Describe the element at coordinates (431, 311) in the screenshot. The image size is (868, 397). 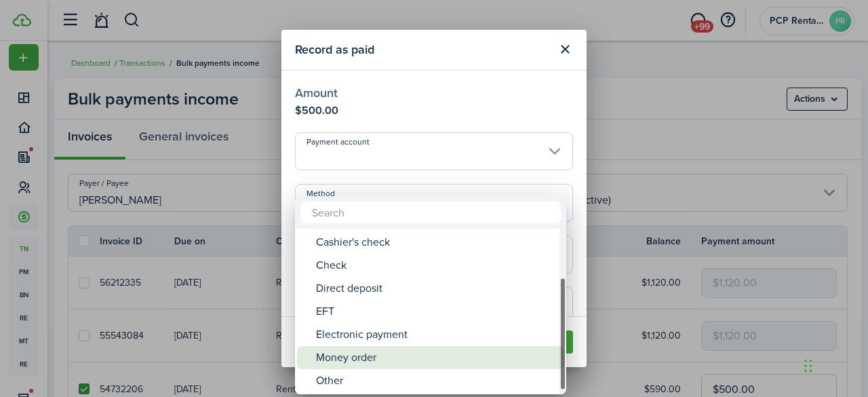
I see `mbsc-wheel: Method` at that location.